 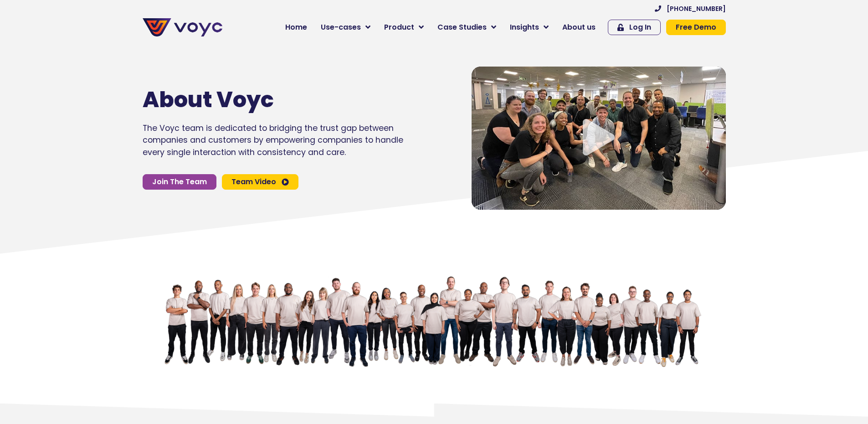 I want to click on a: Product, so click(x=404, y=27).